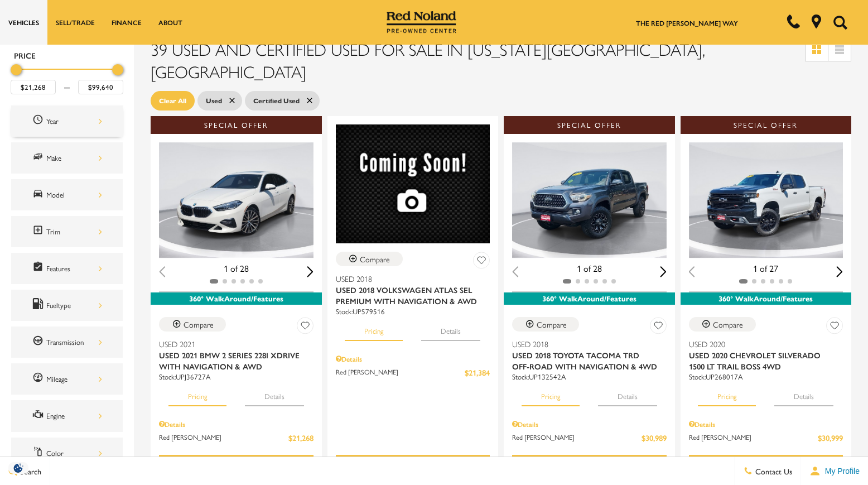 The height and width of the screenshot is (485, 868). Describe the element at coordinates (589, 424) in the screenshot. I see `div: Pricing Details - Used 2018 Toyota Tacoma TRD Off-Road With Navigation & 4WD` at that location.